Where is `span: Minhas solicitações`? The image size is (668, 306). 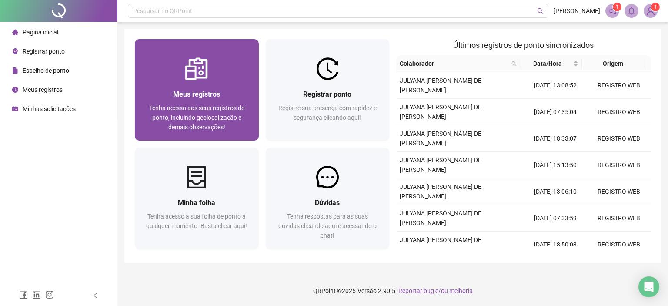 span: Minhas solicitações is located at coordinates (49, 109).